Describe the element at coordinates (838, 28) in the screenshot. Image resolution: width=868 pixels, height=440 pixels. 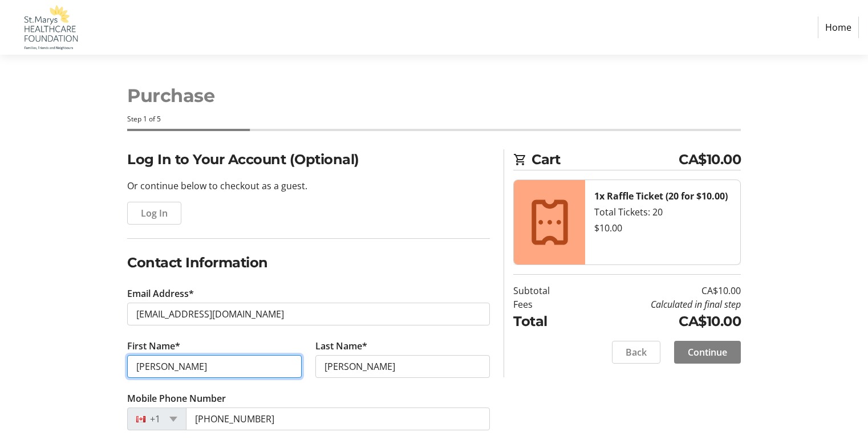
I see `a: Home` at that location.